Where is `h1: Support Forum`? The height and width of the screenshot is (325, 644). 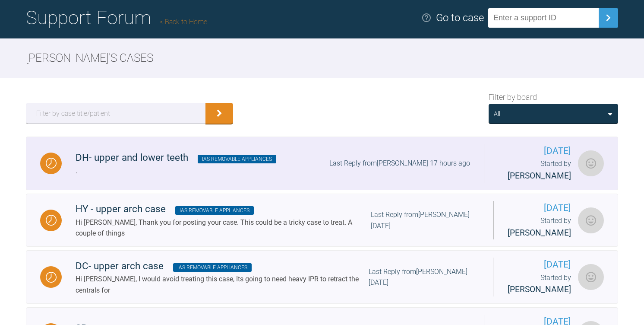
h1: Support Forum is located at coordinates (117, 18).